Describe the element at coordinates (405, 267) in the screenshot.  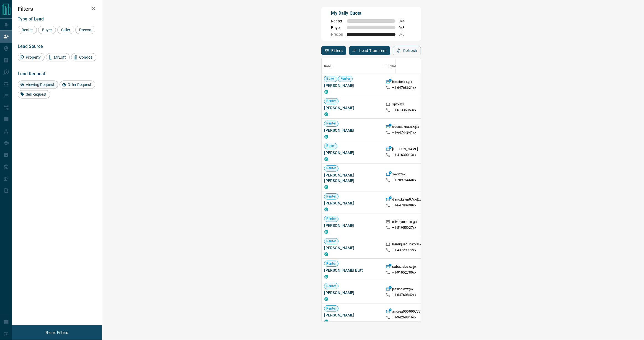
I see `p: sabaziabuxx@x` at that location.